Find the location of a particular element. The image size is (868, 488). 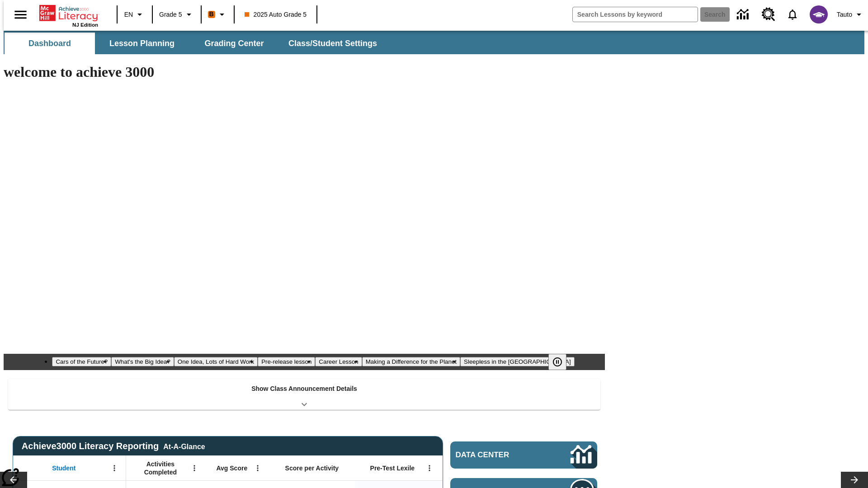

button: Boost Class color is orange. Change class color is located at coordinates (218, 15).